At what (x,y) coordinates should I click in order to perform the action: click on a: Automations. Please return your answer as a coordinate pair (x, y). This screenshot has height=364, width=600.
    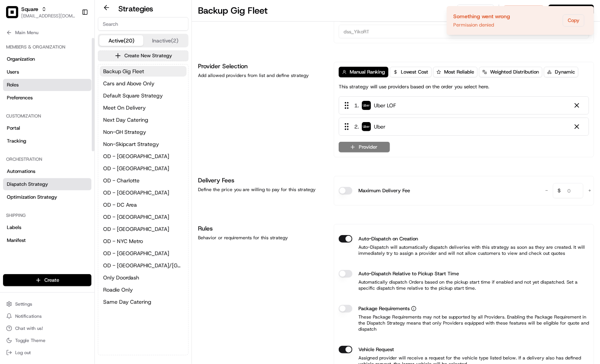
    Looking at the image, I should click on (47, 171).